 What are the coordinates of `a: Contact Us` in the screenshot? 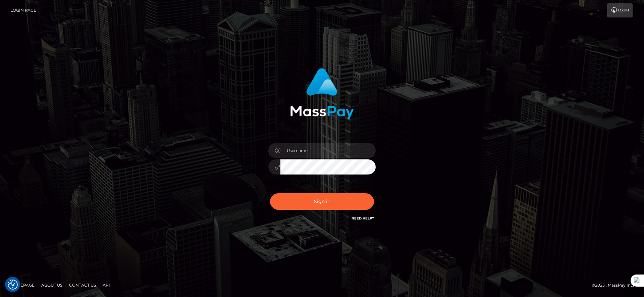 It's located at (83, 285).